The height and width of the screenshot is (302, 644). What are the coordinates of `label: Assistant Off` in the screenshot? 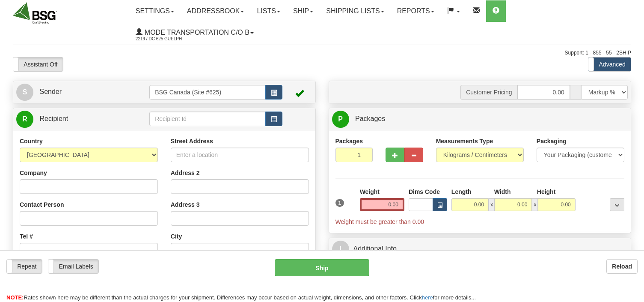 It's located at (38, 64).